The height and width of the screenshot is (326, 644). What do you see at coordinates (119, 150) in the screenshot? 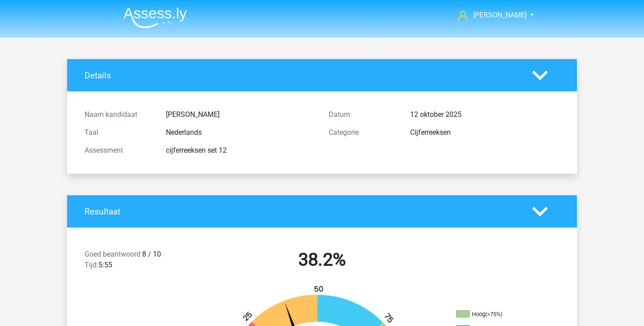
I see `div: Assessment` at bounding box center [119, 150].